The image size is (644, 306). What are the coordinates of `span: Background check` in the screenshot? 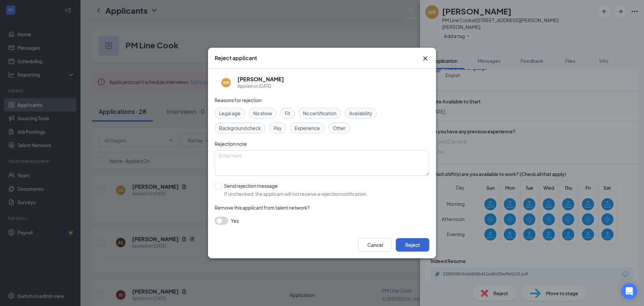 It's located at (240, 128).